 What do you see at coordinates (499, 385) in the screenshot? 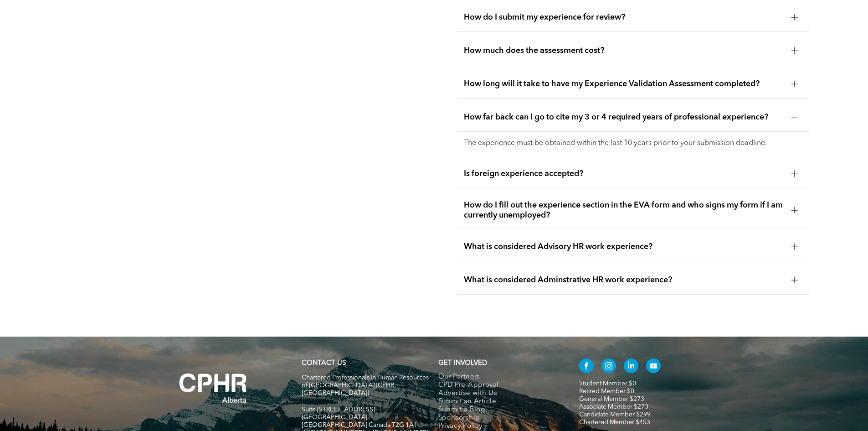
I see `a: CPD Pre-Approval` at bounding box center [499, 385].